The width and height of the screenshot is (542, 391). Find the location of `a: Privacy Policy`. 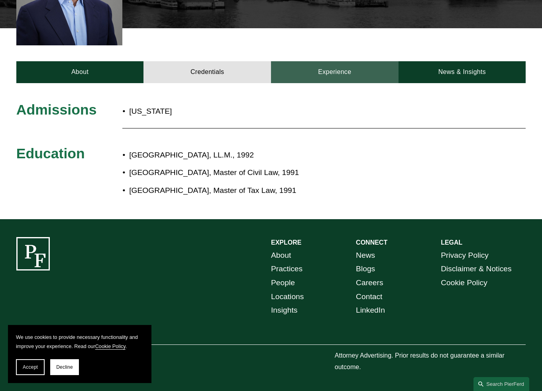

a: Privacy Policy is located at coordinates (464, 256).